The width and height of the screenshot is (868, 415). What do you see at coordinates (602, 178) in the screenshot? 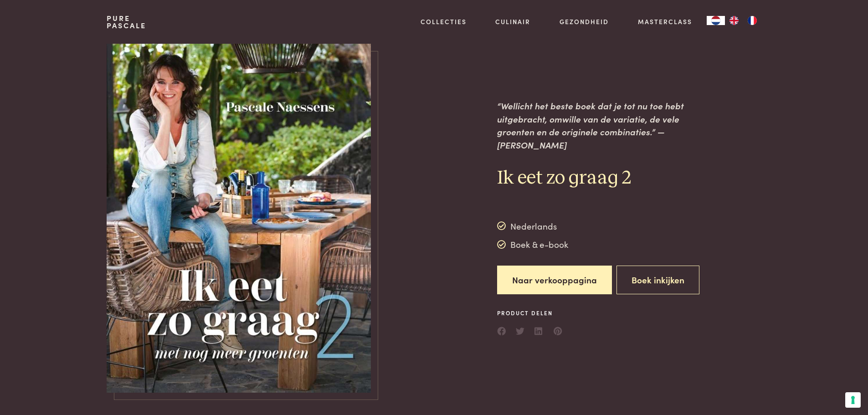
I see `h2: Ik eet zo graag 2` at bounding box center [602, 178].